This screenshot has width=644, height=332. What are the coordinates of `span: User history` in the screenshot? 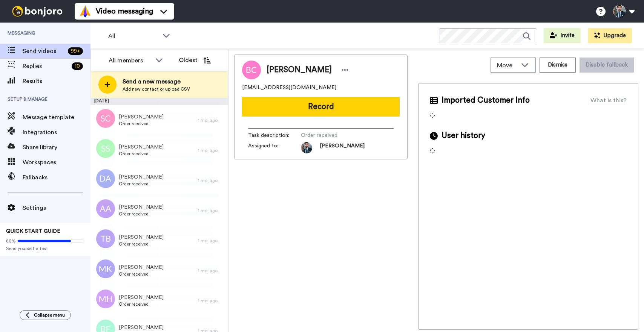 It's located at (464, 136).